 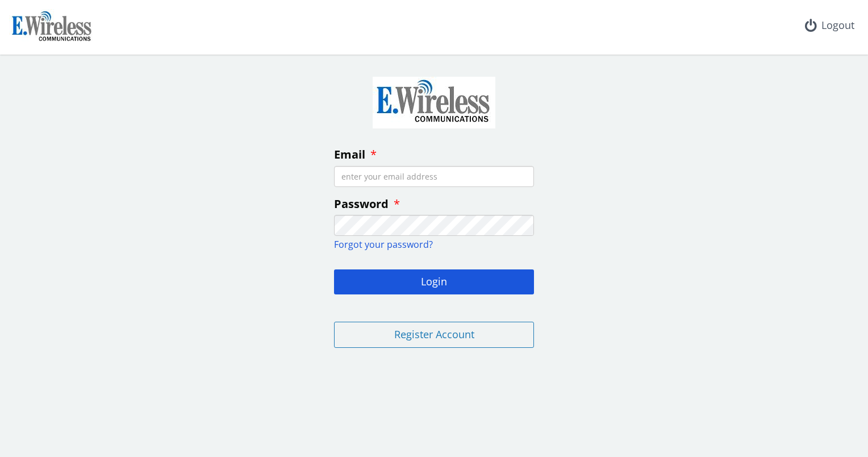 What do you see at coordinates (350, 154) in the screenshot?
I see `span: Email` at bounding box center [350, 154].